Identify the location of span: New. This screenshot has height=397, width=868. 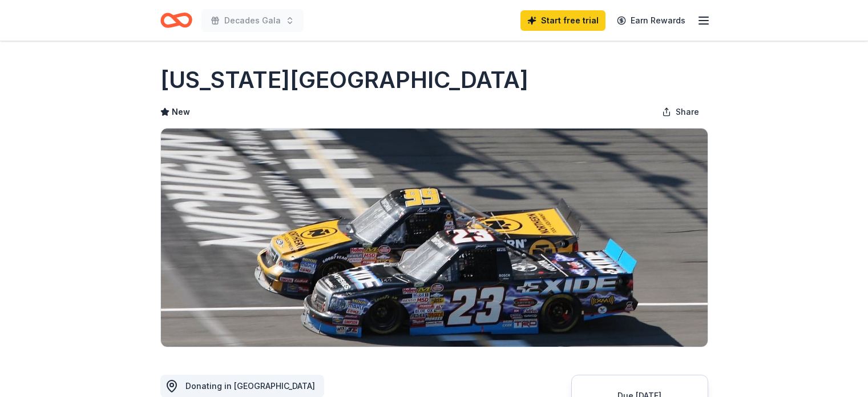
(181, 112).